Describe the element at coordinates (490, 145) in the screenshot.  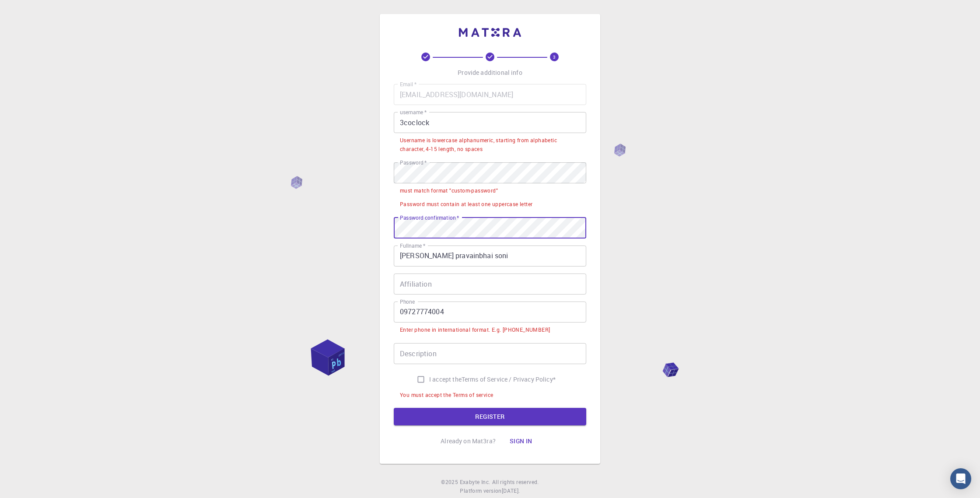
I see `div: Username is lowercase alphanumeric, starting from alphabetic character, 4-15 length, no spaces` at that location.